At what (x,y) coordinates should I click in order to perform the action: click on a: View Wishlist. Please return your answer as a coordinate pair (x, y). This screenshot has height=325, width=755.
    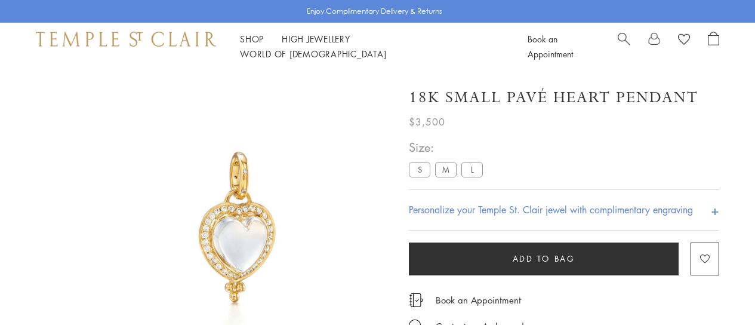
    Looking at the image, I should click on (684, 41).